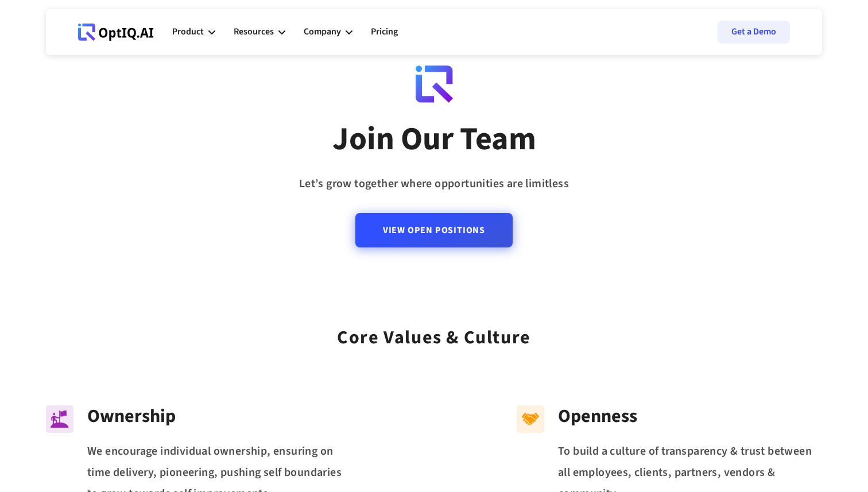  I want to click on div: Openness, so click(690, 416).